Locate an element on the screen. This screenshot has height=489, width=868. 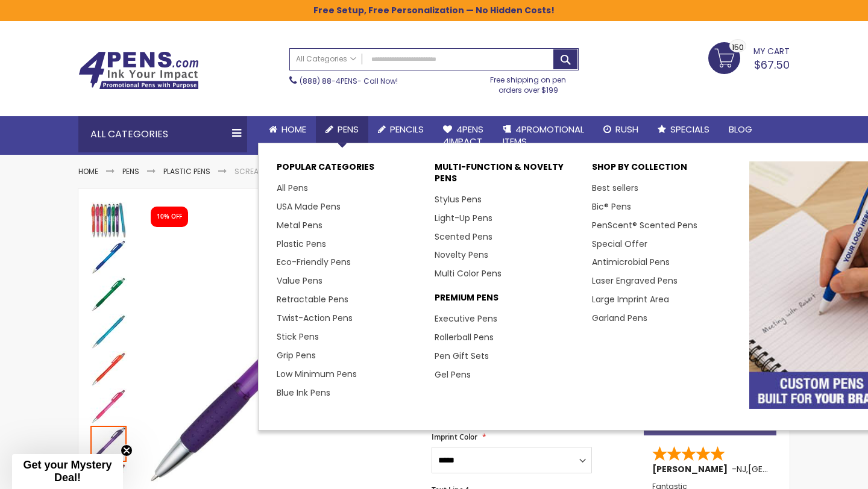
a: Executive Pens is located at coordinates (466, 318).